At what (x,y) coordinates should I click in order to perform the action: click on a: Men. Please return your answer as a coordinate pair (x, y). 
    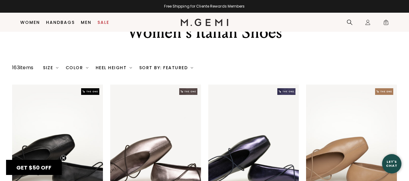
    Looking at the image, I should click on (86, 22).